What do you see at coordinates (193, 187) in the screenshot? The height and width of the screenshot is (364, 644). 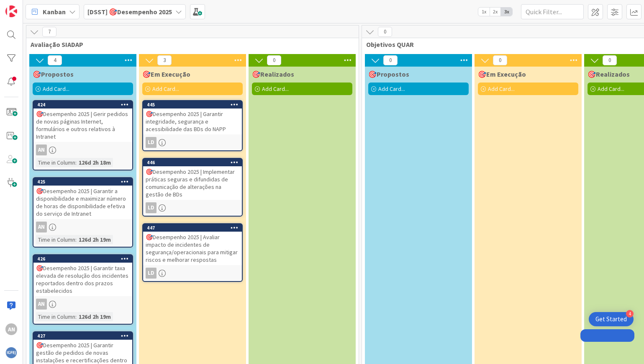 I see `a: 446🎯Desempenho 2025 | Implementar práticas seguras e difundidas de comunicação de alterações na g...` at bounding box center [193, 187].